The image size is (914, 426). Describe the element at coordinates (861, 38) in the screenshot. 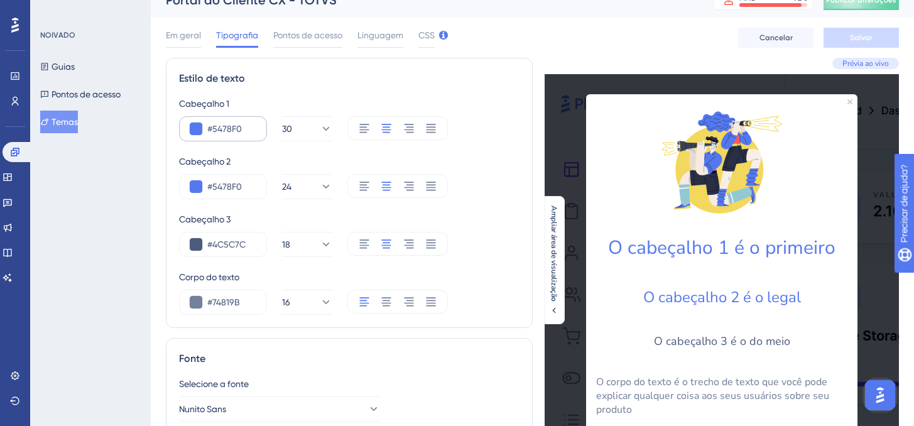

I see `font: Salvar` at that location.